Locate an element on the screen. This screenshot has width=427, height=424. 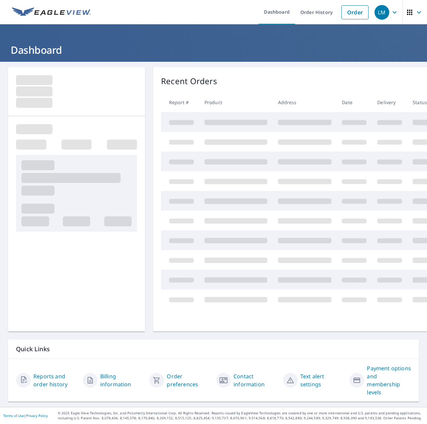
div: LM is located at coordinates (382, 12).